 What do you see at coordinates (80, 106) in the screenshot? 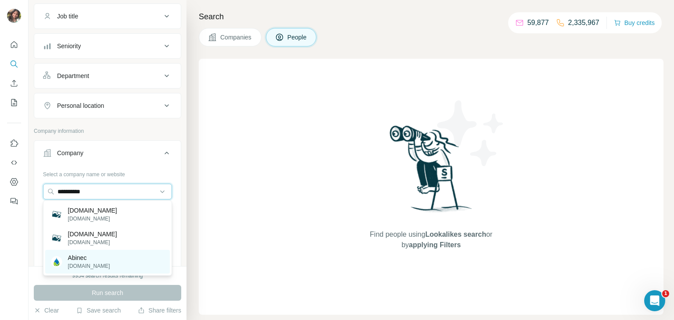
I see `div: Personal location` at bounding box center [80, 106].